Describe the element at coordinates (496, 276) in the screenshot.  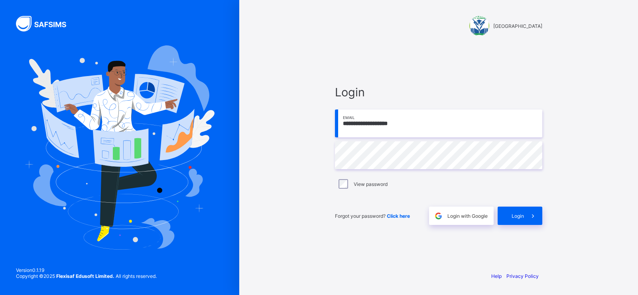
I see `a: Help` at that location.